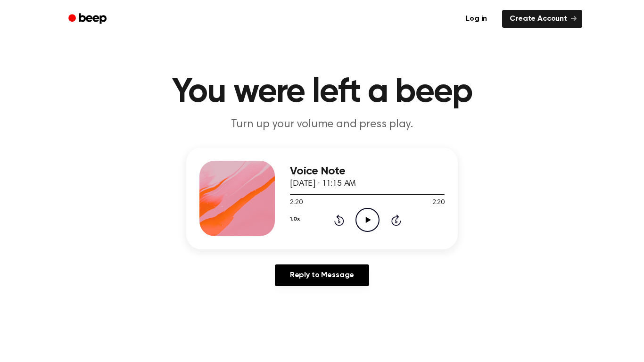 The width and height of the screenshot is (644, 362). I want to click on a: Reply to Message, so click(322, 275).